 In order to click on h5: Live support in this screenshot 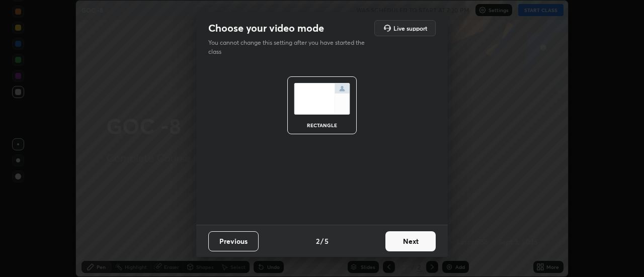, I will do `click(410, 28)`.